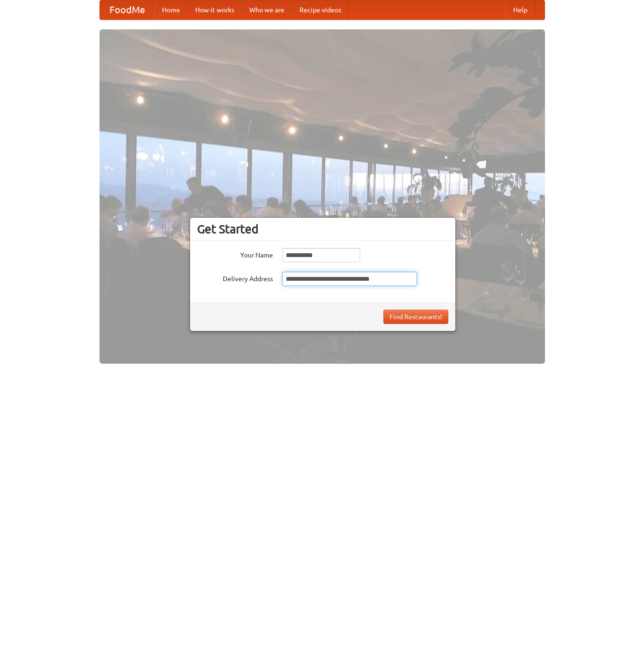 The height and width of the screenshot is (671, 644). Describe the element at coordinates (215, 10) in the screenshot. I see `a: How it works` at that location.